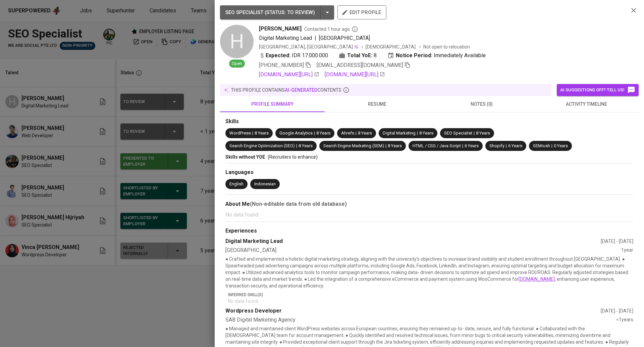  What do you see at coordinates (420, 320) in the screenshot?
I see `div: SAB Digital Marketing Agency` at bounding box center [420, 320].